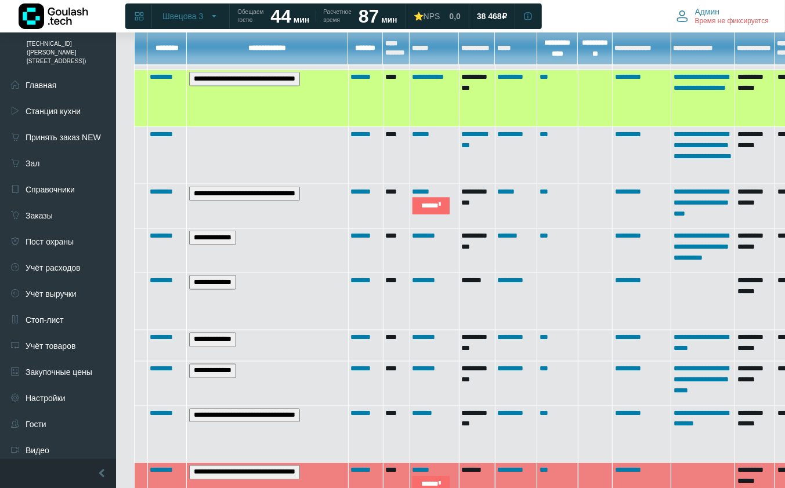 Image resolution: width=785 pixels, height=488 pixels. I want to click on strong: 87, so click(369, 16).